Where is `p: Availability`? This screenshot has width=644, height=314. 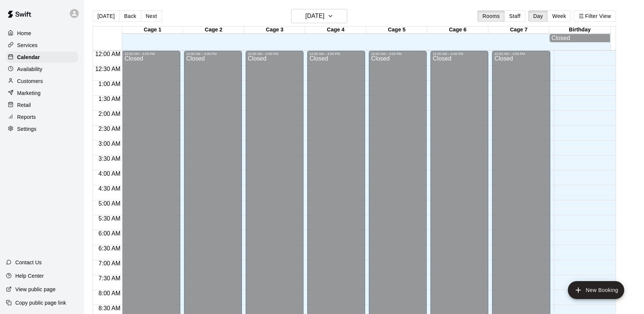
p: Availability is located at coordinates (30, 69).